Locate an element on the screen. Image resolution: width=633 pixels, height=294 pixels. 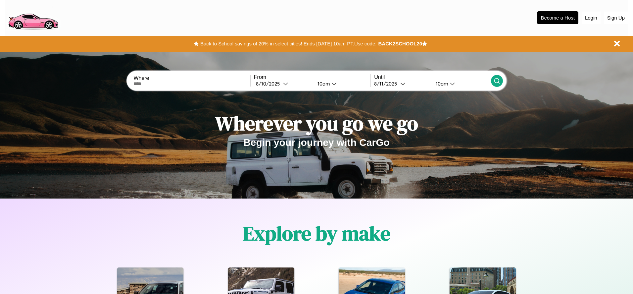
img: logo is located at coordinates (33, 17).